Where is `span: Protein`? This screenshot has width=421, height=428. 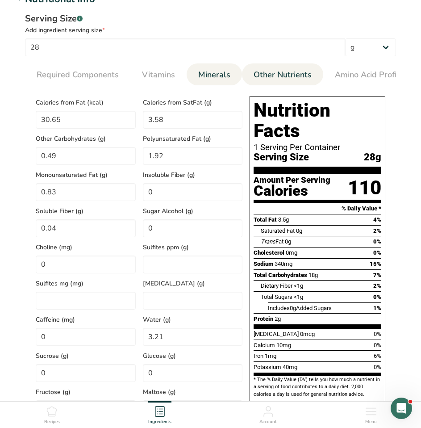
span: Protein is located at coordinates (263, 318).